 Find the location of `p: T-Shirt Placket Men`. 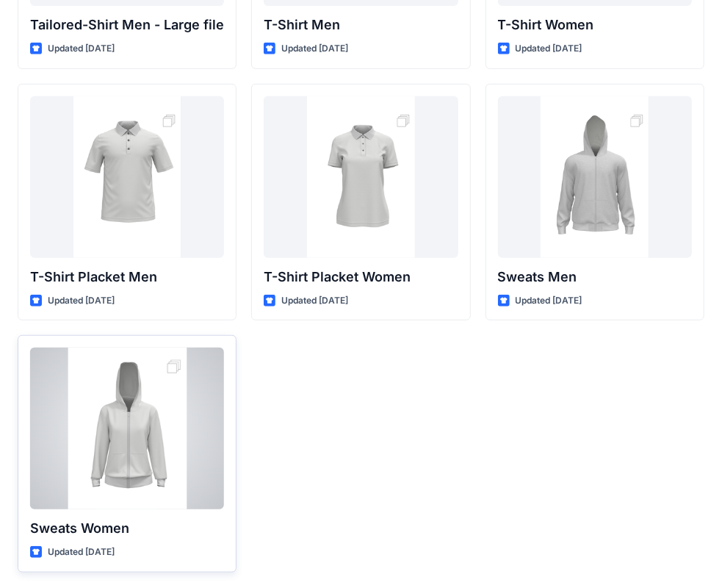

p: T-Shirt Placket Men is located at coordinates (127, 277).